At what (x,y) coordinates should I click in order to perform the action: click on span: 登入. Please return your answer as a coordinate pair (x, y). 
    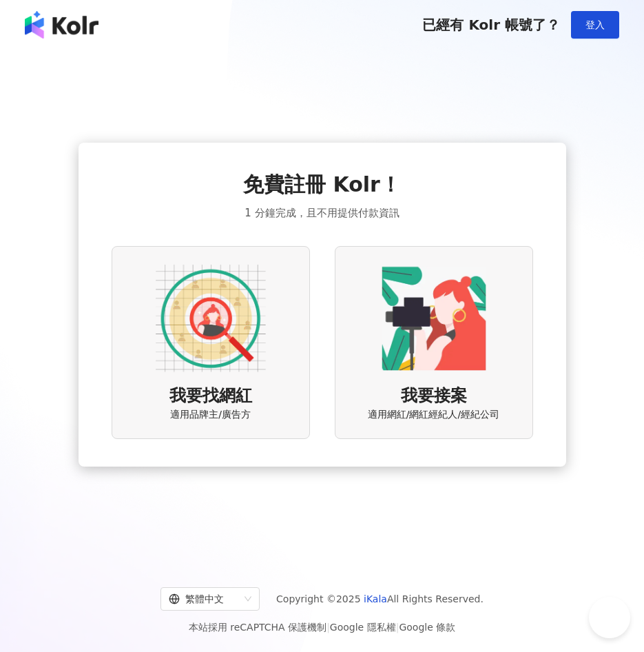
    Looking at the image, I should click on (595, 25).